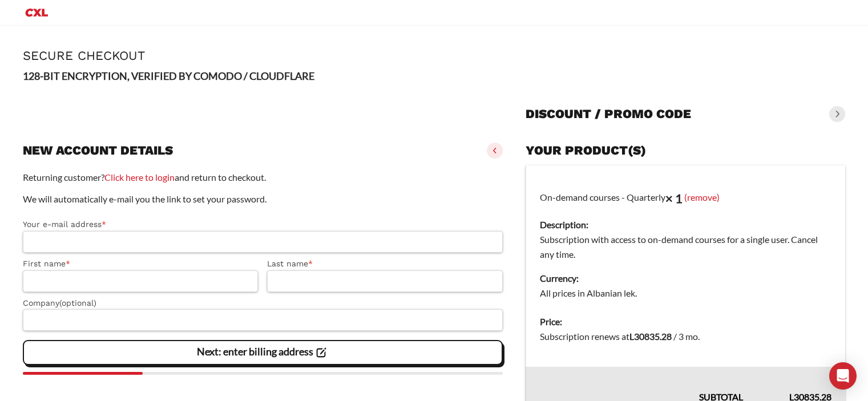  What do you see at coordinates (843, 376) in the screenshot?
I see `div: Open Intercom Messenger` at bounding box center [843, 376].